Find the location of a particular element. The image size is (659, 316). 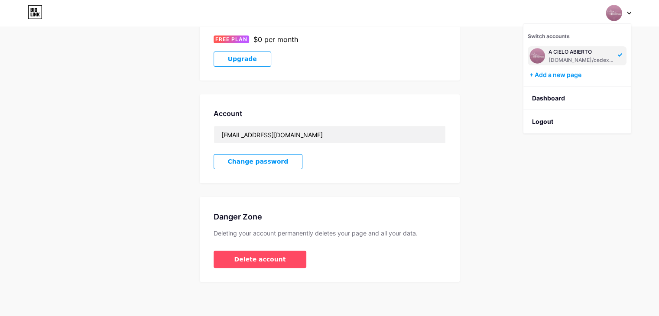

a: Dashboard is located at coordinates (577, 98).